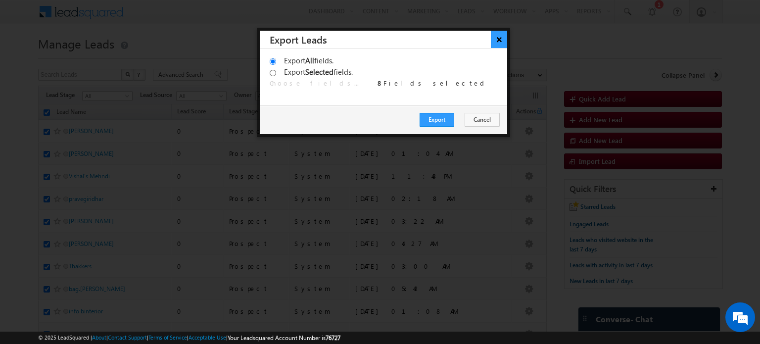  What do you see at coordinates (284, 337) in the screenshot?
I see `span: Your Leadsquared Account Number is` at bounding box center [284, 337].